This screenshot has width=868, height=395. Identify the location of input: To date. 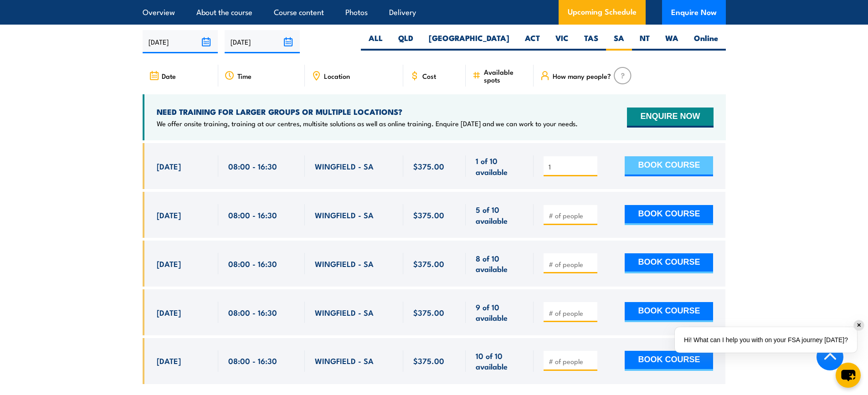
(262, 41).